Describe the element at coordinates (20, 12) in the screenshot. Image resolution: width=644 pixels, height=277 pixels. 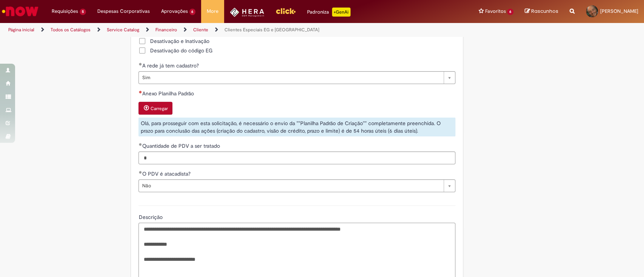
I see `img: ServiceNow` at that location.